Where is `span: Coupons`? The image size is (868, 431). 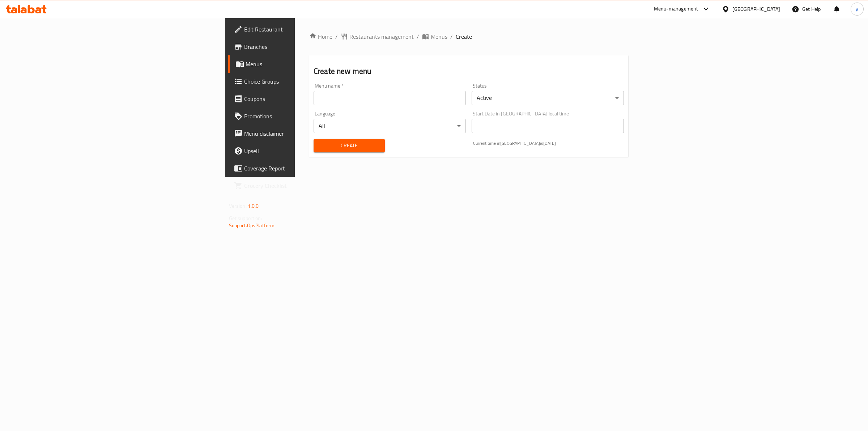
span: Coupons is located at coordinates (304, 99).